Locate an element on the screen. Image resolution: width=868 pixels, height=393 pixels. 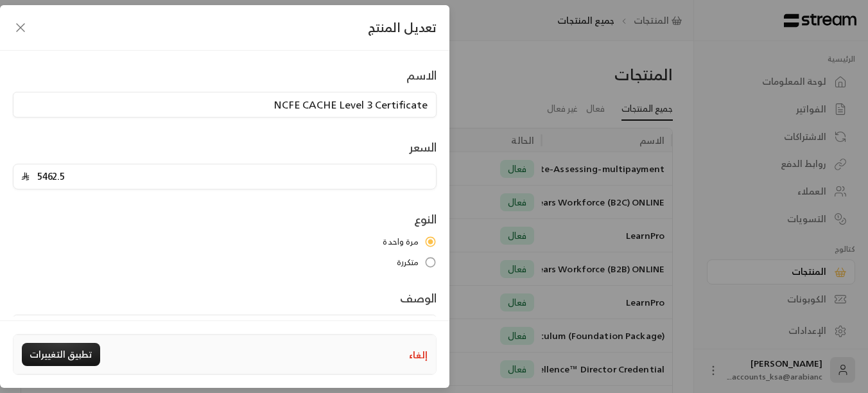
input: أدخل سعر المنتج is located at coordinates (229, 177).